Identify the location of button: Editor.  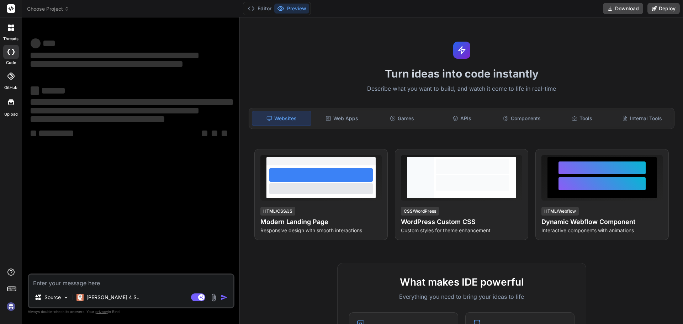
(259, 9).